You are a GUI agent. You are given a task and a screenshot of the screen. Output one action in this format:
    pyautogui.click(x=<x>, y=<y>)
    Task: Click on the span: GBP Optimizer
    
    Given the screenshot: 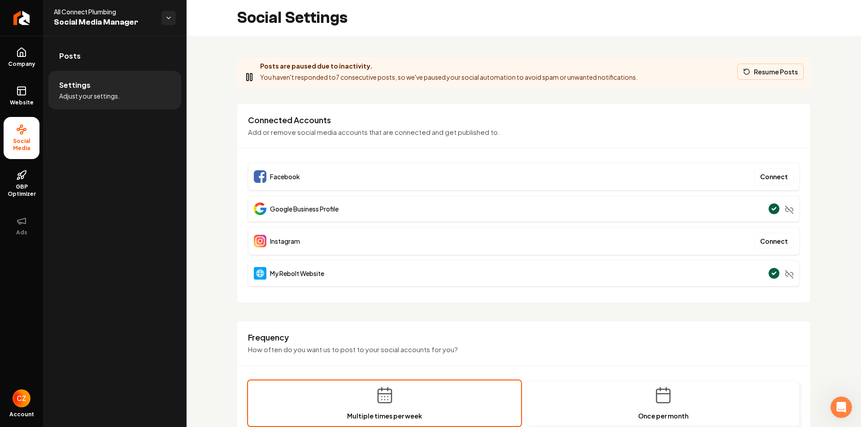 What is the action you would take?
    pyautogui.click(x=22, y=191)
    